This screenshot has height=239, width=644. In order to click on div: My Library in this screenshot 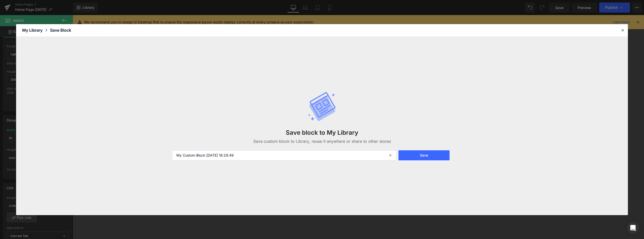, I will do `click(36, 30)`.